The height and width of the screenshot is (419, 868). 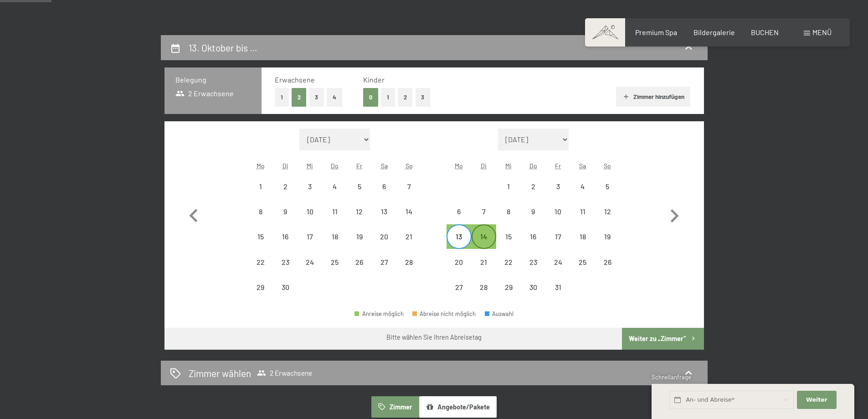 What do you see at coordinates (459, 212) in the screenshot?
I see `div: Mon Oct 06 2025` at bounding box center [459, 212].